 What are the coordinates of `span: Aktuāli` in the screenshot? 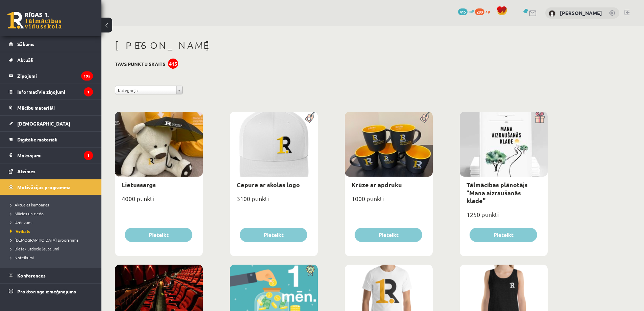 It's located at (25, 60).